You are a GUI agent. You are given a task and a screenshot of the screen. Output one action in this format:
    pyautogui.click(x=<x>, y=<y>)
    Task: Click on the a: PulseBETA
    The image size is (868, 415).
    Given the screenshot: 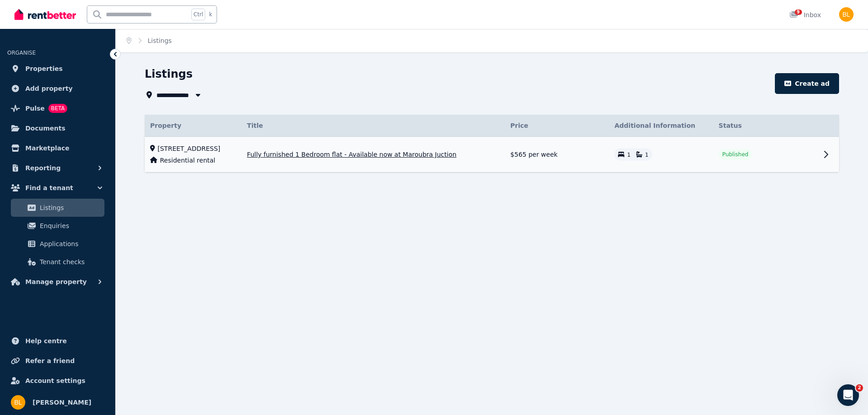 What is the action you would take?
    pyautogui.click(x=57, y=109)
    